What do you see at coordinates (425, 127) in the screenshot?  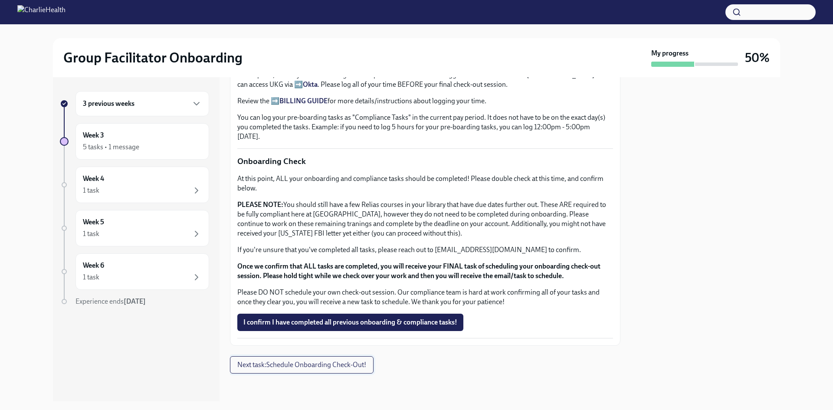 I see `p: You can log your pre-boarding tasks as "Compliance Tasks" in the current pay period. It does not ...` at bounding box center [425, 127].